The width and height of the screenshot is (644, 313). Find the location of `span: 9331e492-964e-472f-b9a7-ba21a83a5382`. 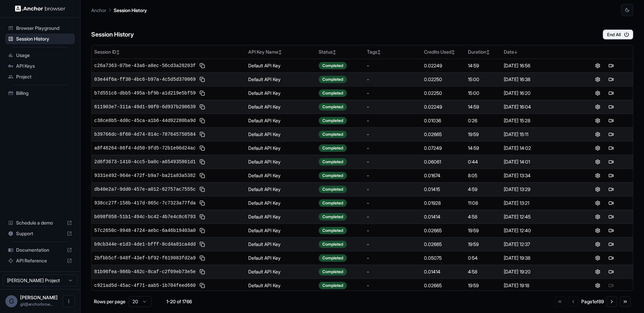

span: 9331e492-964e-472f-b9a7-ba21a83a5382 is located at coordinates (145, 176).